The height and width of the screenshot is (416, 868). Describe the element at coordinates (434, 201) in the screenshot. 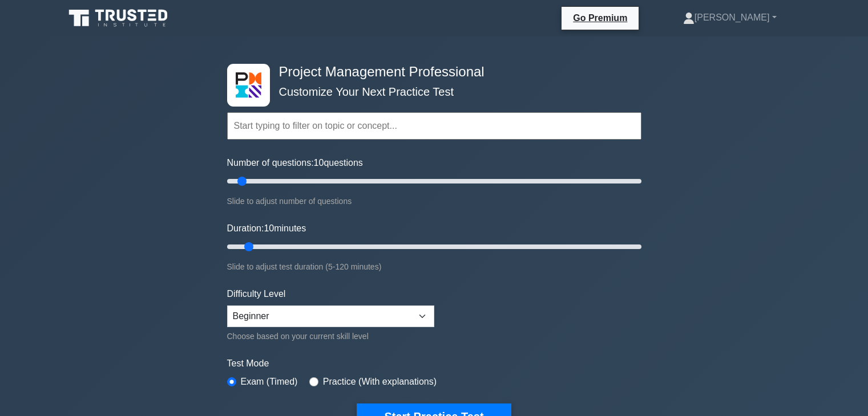

I see `div: Slide to adjust number of questions` at that location.